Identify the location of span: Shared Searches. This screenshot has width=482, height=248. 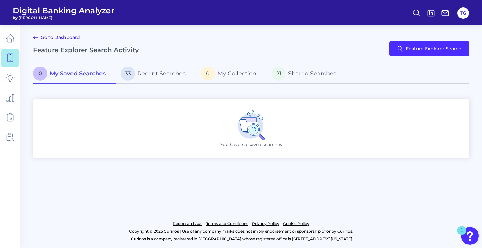
(312, 74).